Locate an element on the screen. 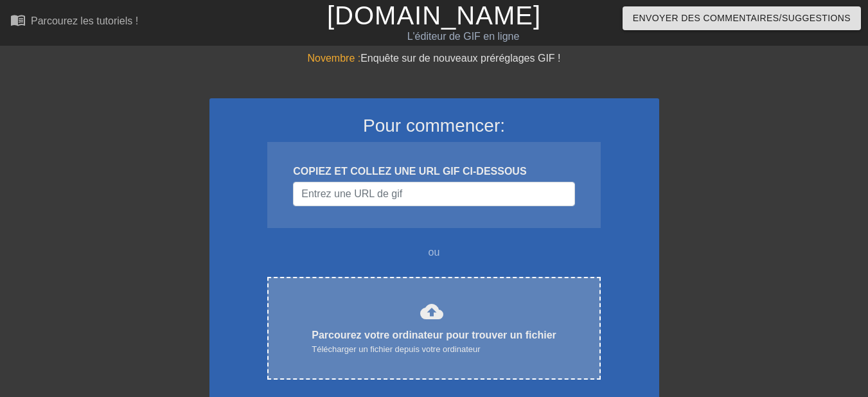  font: Pour commencer: is located at coordinates (434, 125).